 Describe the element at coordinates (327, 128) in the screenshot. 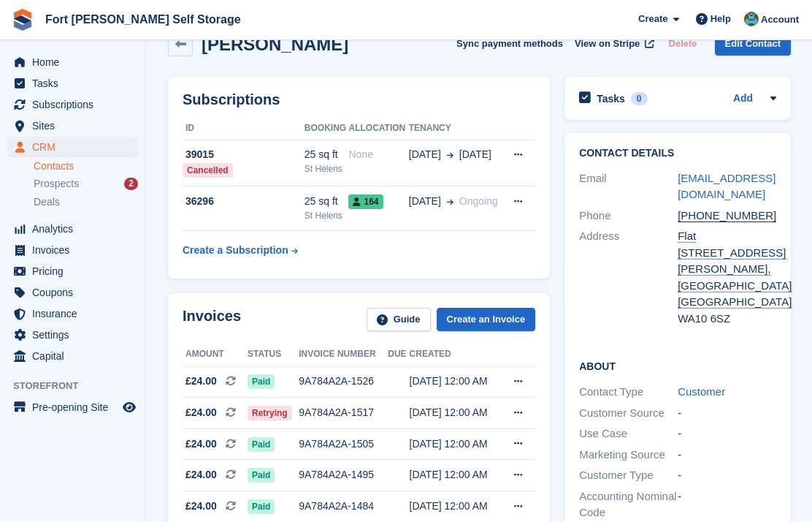

I see `th: Booking` at that location.